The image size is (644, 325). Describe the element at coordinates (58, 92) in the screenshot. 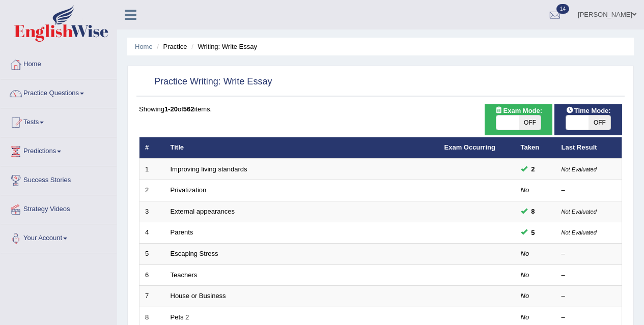

I see `a: Practice Questions` at that location.